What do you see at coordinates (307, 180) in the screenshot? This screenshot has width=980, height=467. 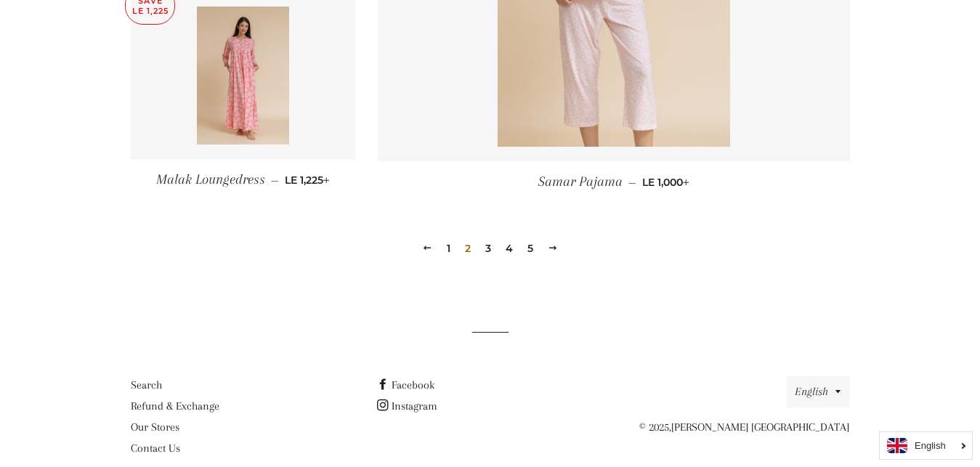 I see `span: LE 1,225` at bounding box center [307, 180].